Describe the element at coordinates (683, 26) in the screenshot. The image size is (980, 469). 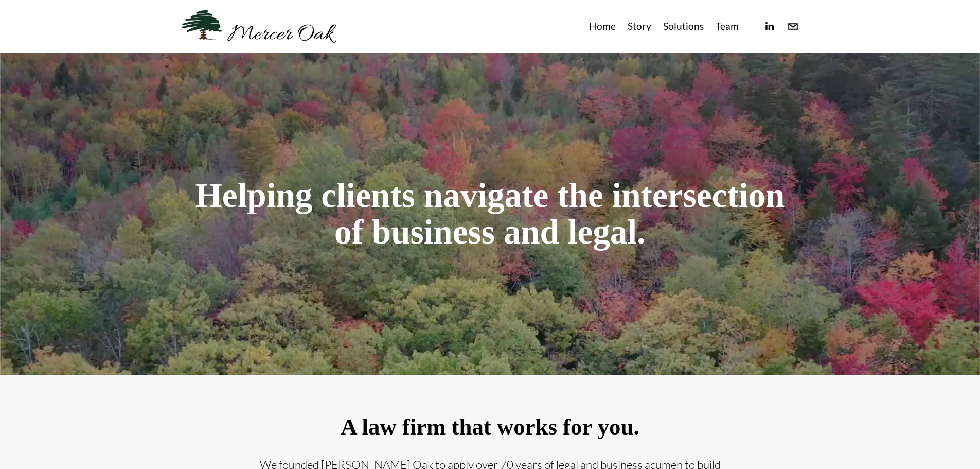
I see `a: Solutions` at that location.